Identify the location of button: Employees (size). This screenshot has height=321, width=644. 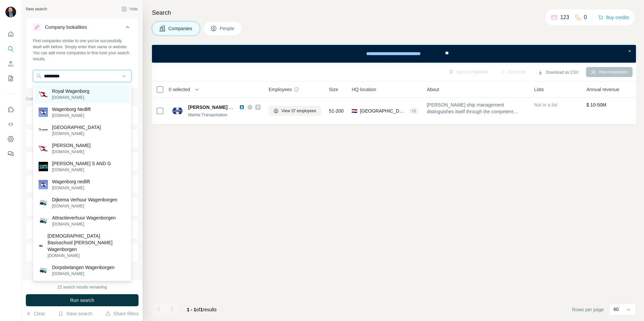
(82, 207).